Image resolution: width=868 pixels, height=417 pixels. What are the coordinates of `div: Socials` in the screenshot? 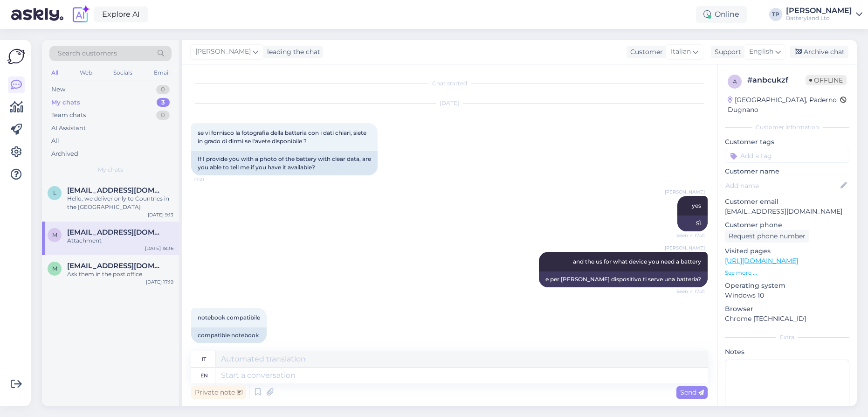 It's located at (123, 73).